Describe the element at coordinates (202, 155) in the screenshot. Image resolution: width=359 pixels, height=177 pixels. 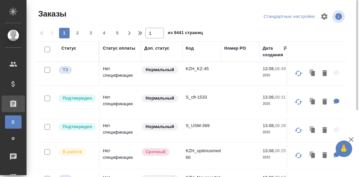
I see `p: KZH_optimusmedica-60` at that location.